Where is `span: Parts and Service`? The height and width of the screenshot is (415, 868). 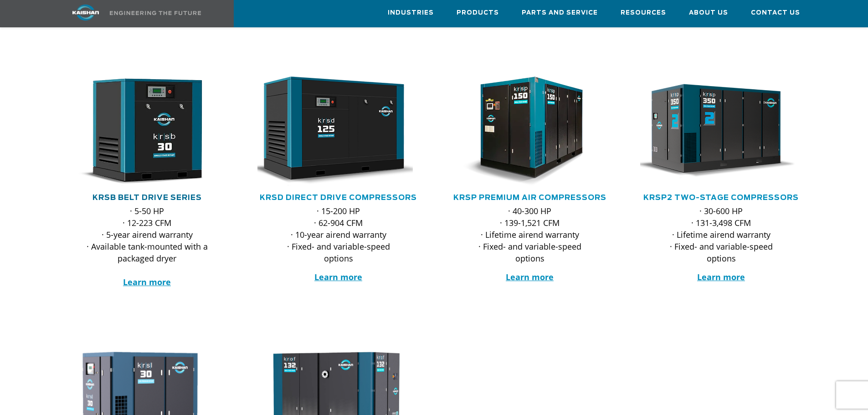
span: Parts and Service is located at coordinates (560, 13).